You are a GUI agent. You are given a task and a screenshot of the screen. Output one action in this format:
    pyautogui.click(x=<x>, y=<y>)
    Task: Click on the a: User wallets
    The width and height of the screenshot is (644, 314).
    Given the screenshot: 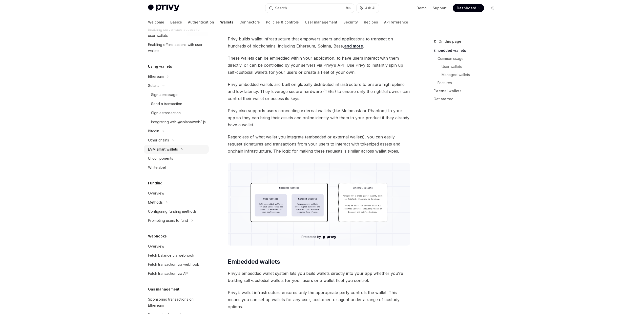 What is the action you would take?
    pyautogui.click(x=471, y=66)
    